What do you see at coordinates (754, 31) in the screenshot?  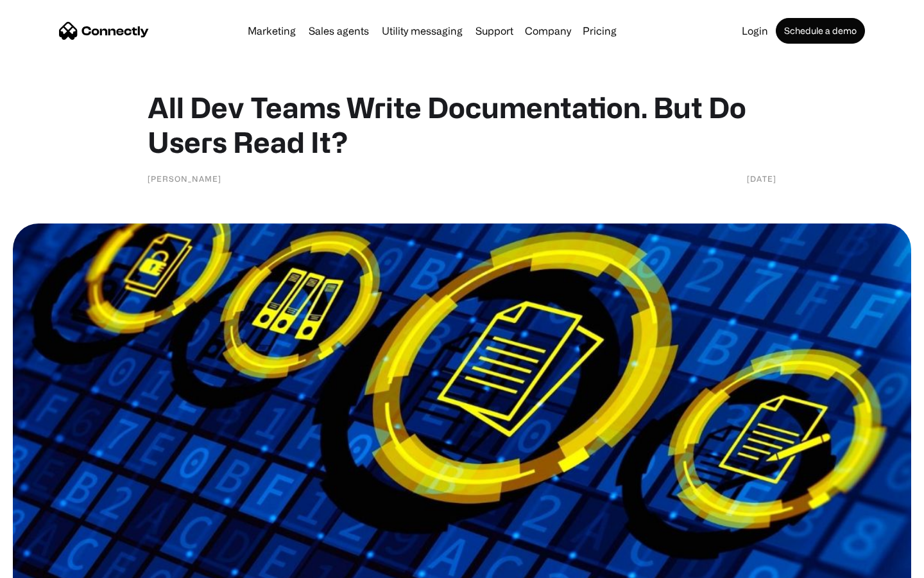 I see `a: Login` at bounding box center [754, 31].